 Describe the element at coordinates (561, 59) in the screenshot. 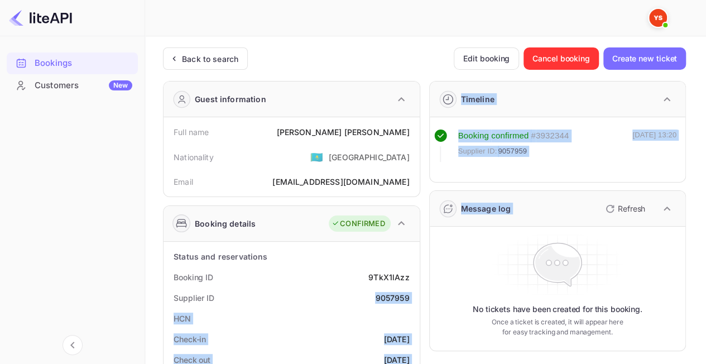

I see `button: Cancel booking` at that location.